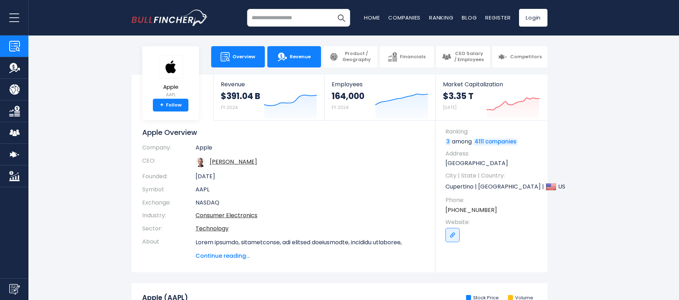  I want to click on th: Company:, so click(169, 149).